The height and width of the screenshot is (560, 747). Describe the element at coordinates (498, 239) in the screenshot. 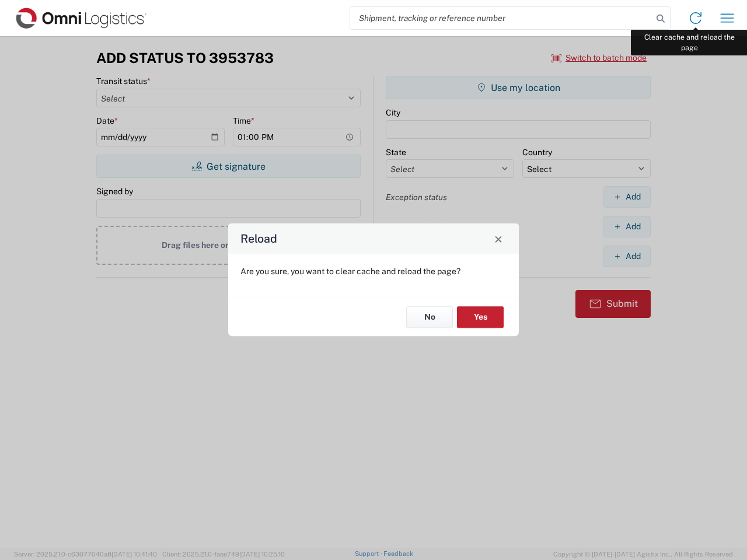

I see `button: Close` at that location.